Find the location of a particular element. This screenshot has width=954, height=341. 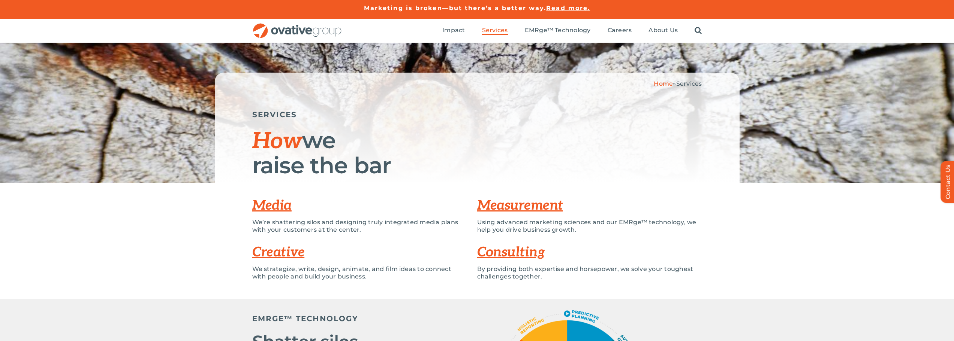

span: EMRge™ Technology is located at coordinates (558, 30).